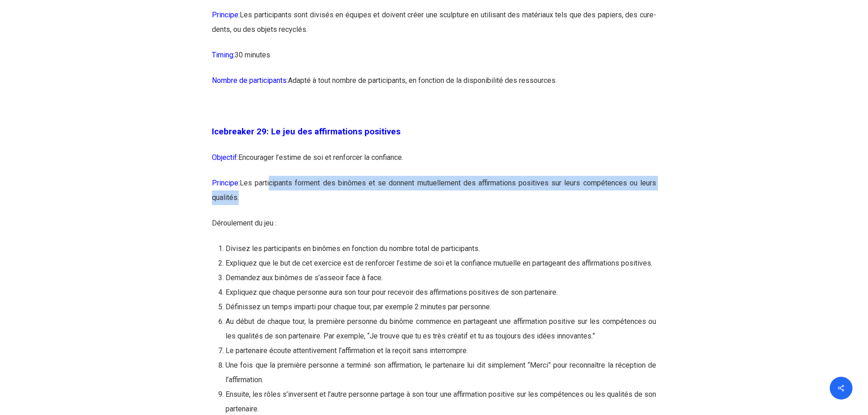  What do you see at coordinates (434, 229) in the screenshot?
I see `p: Déroulement du jeu :` at bounding box center [434, 229].